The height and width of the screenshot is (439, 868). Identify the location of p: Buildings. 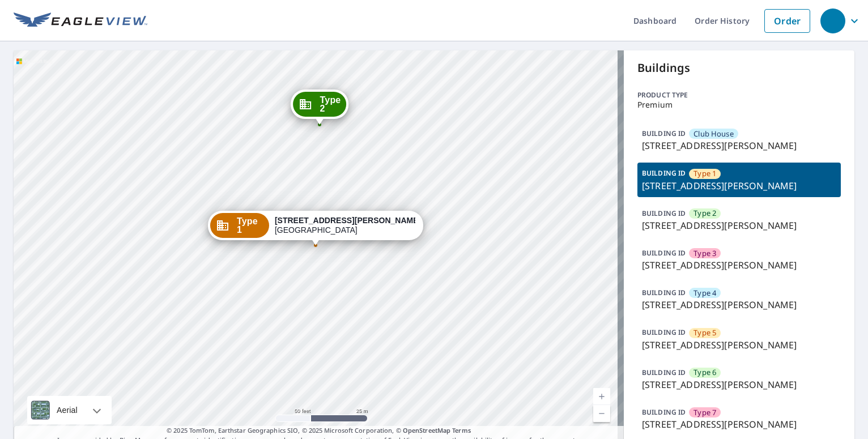
(739, 68).